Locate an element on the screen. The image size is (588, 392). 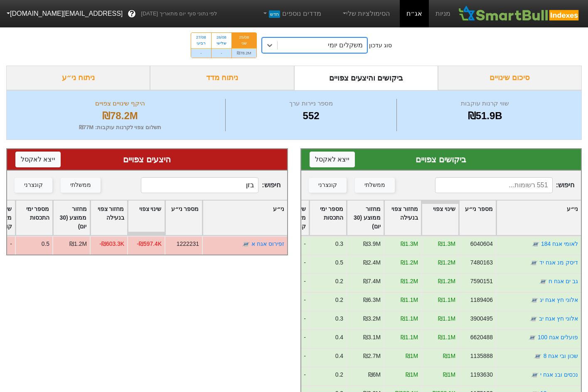
div: ניתוח ני״ע is located at coordinates (78, 78).